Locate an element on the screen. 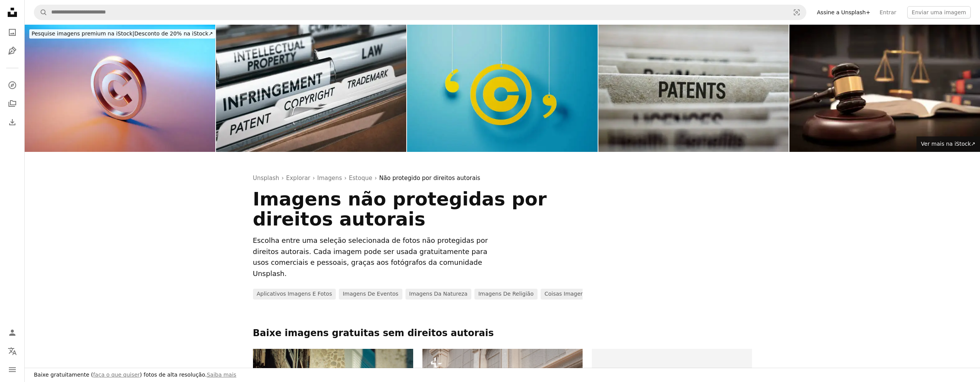 This screenshot has height=382, width=980. a: Assine a Unsplash+ is located at coordinates (844, 12).